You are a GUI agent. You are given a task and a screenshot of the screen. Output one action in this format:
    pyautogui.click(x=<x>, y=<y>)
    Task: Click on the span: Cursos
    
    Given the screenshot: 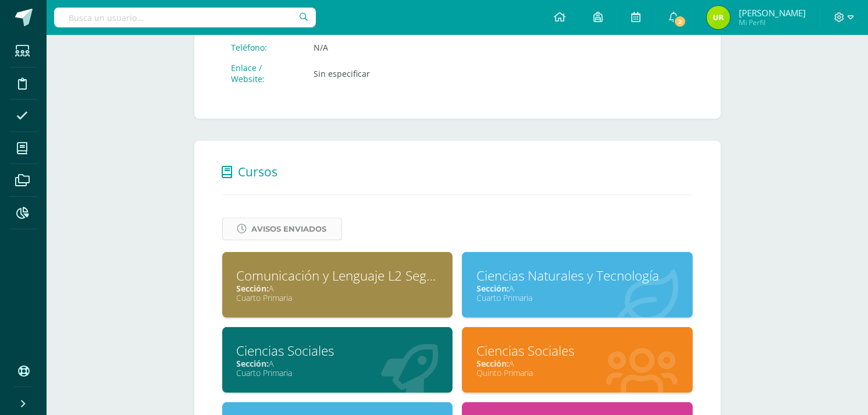 What is the action you would take?
    pyautogui.click(x=258, y=172)
    